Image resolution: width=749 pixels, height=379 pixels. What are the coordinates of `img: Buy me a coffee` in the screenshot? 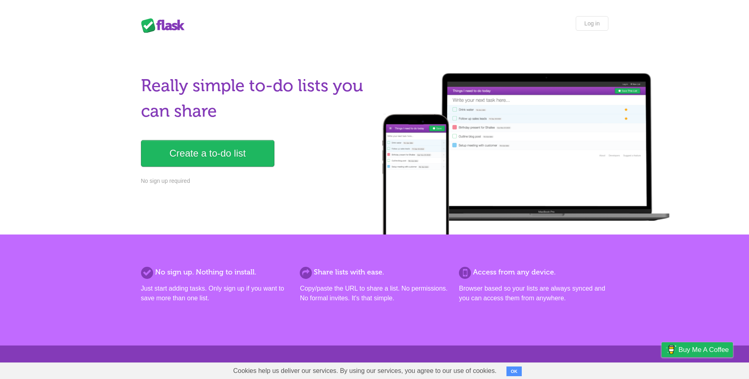 It's located at (671, 349).